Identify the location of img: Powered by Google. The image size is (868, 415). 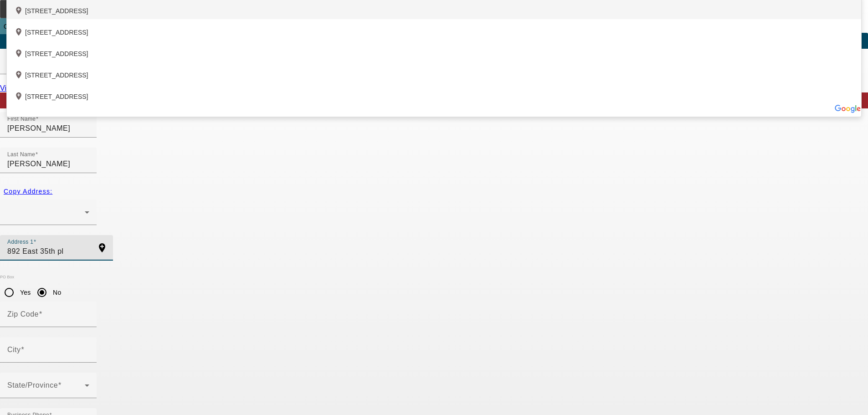
(848, 109).